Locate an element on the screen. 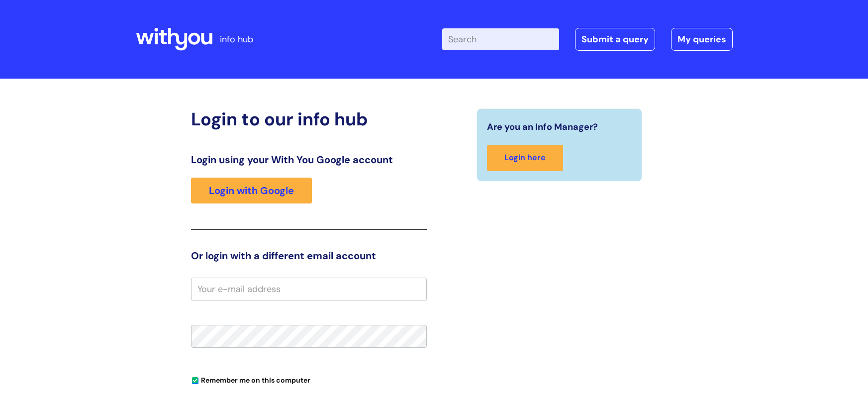  a: Login here is located at coordinates (525, 158).